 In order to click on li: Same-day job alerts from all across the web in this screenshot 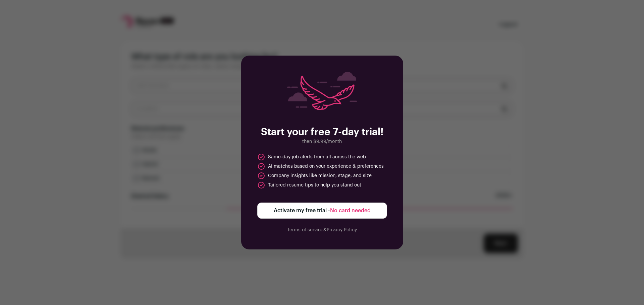, I will do `click(312, 157)`.